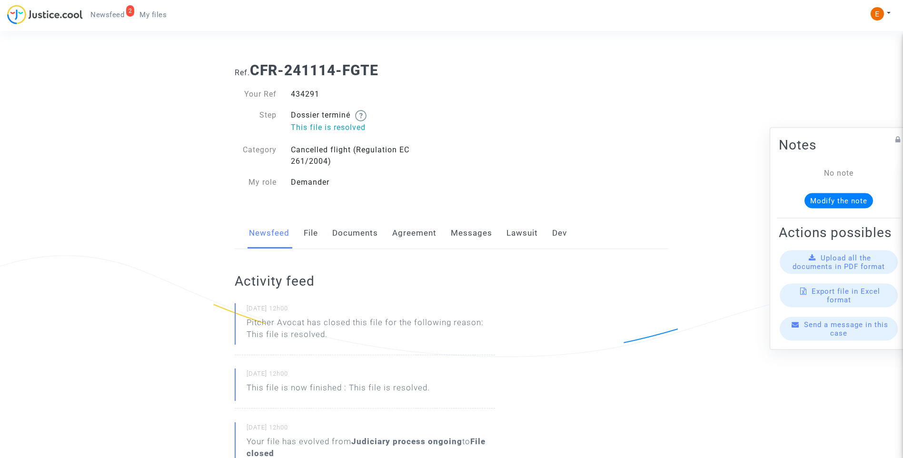 Image resolution: width=903 pixels, height=458 pixels. What do you see at coordinates (368, 127) in the screenshot?
I see `p: This file is resolved` at bounding box center [368, 127].